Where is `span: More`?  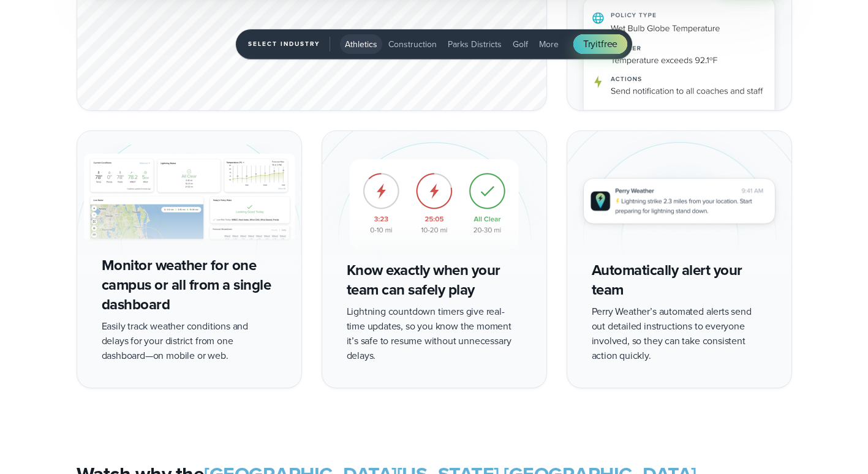
span: More is located at coordinates (549, 44).